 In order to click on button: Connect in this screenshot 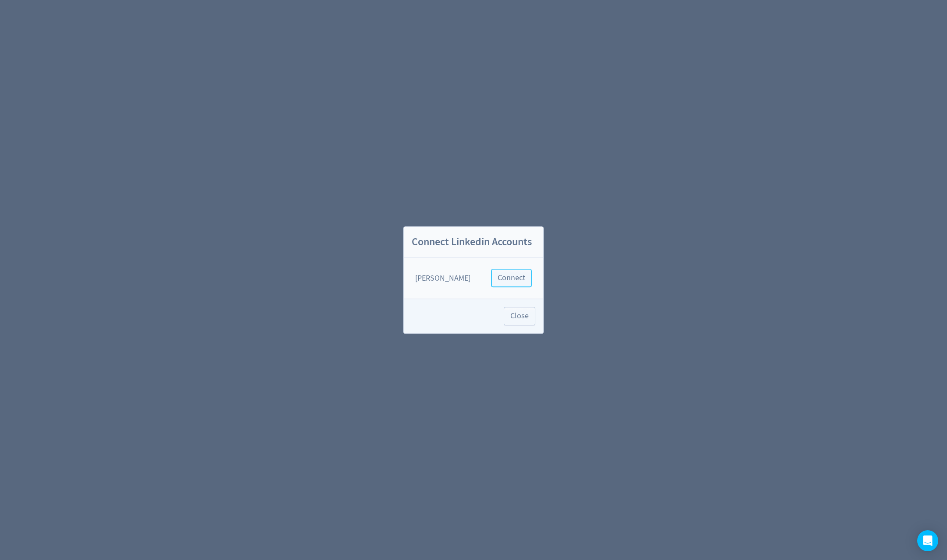, I will do `click(511, 278)`.